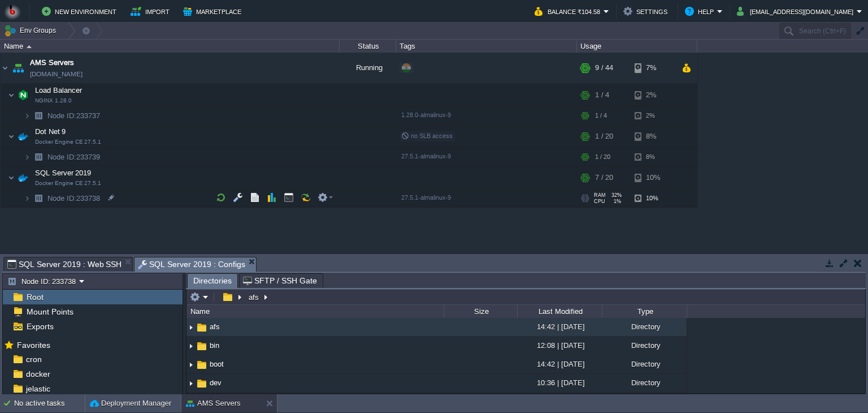  What do you see at coordinates (81, 11) in the screenshot?
I see `button: New Environment` at bounding box center [81, 11].